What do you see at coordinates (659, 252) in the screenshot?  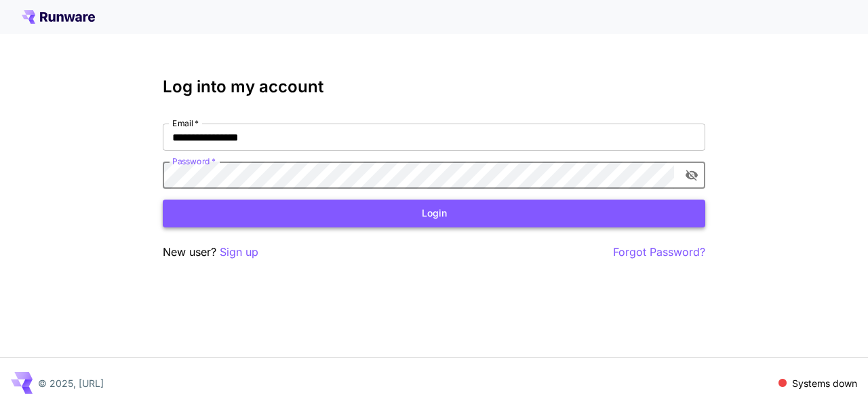 I see `button: Forgot Password?` at bounding box center [659, 252].